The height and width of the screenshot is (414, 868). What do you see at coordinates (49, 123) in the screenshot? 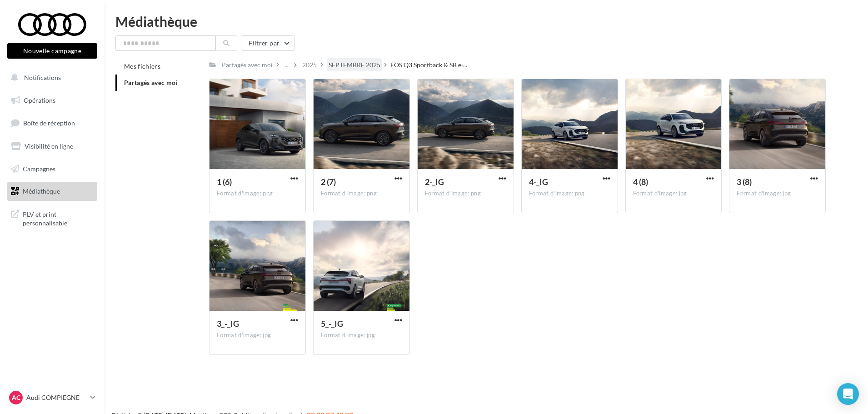
I see `span: Boîte de réception` at bounding box center [49, 123].